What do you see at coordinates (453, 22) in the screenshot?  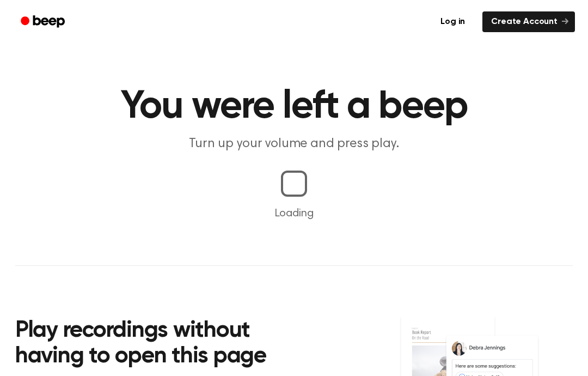 I see `a: Log in` at bounding box center [453, 22].